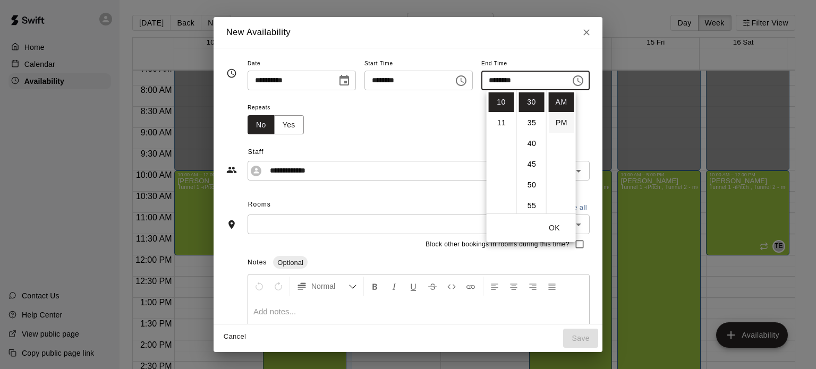  What do you see at coordinates (232, 225) in the screenshot?
I see `svg: Rooms` at bounding box center [232, 225].